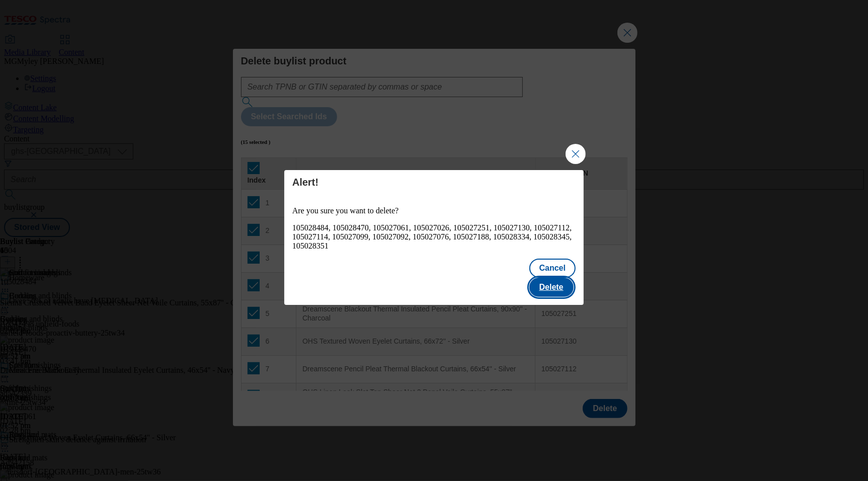 The width and height of the screenshot is (868, 481). What do you see at coordinates (434, 211) in the screenshot?
I see `p: Are you sure you want to delete?` at bounding box center [434, 211].